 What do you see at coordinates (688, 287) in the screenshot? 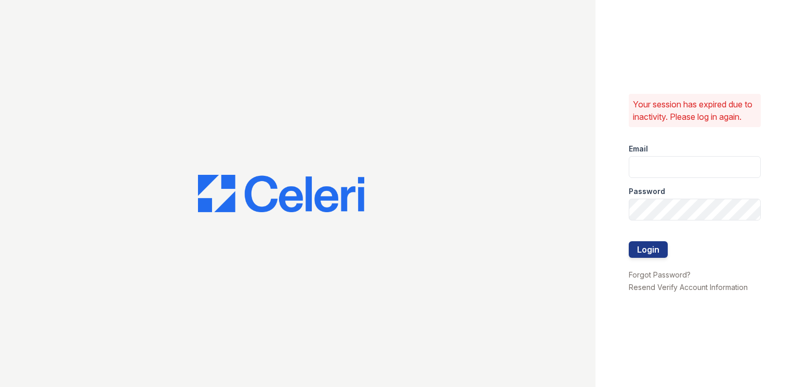
I see `a: Resend Verify Account Information` at bounding box center [688, 287].